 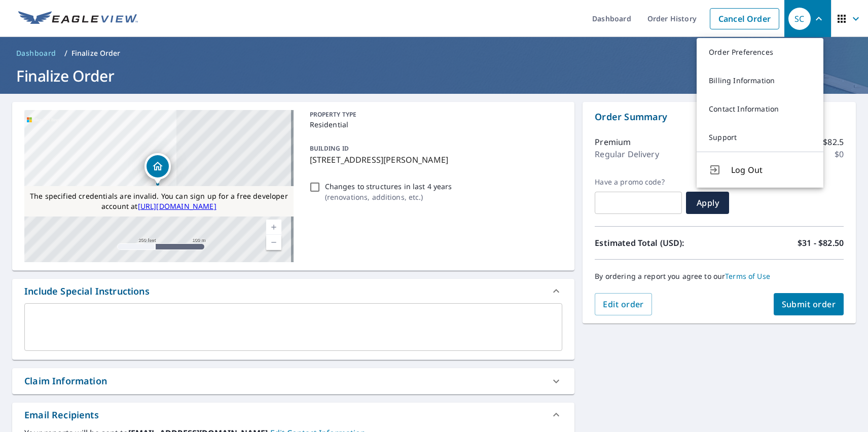 I want to click on p: PROPERTY TYPE, so click(x=434, y=114).